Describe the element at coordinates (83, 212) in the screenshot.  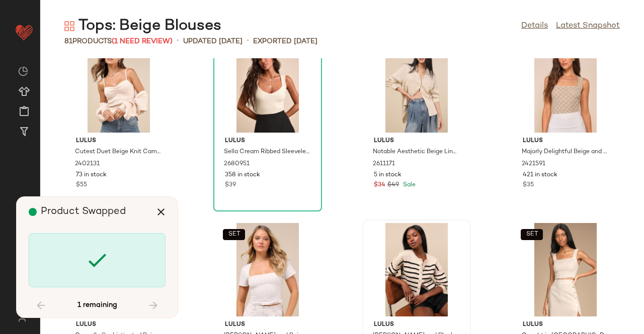
I see `span: Product Swapped` at that location.